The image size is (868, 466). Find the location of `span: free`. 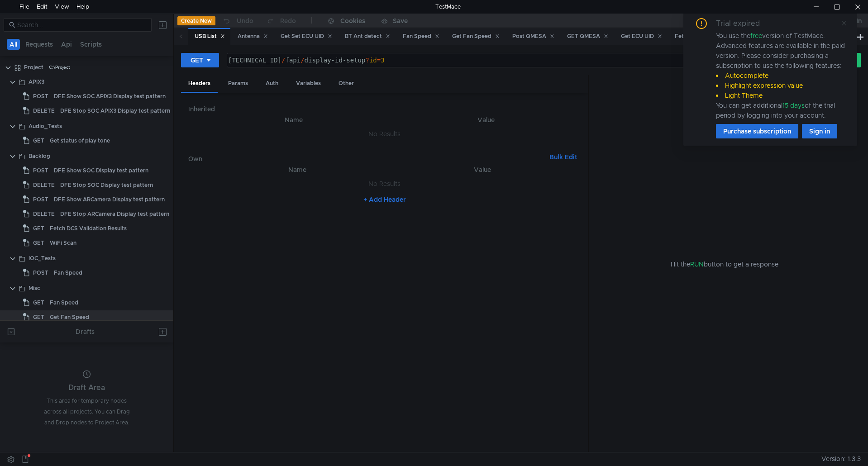

span: free is located at coordinates (756, 36).